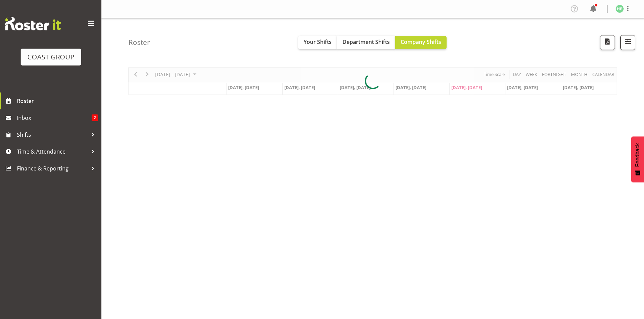 Image resolution: width=644 pixels, height=319 pixels. I want to click on span: Roster, so click(58, 101).